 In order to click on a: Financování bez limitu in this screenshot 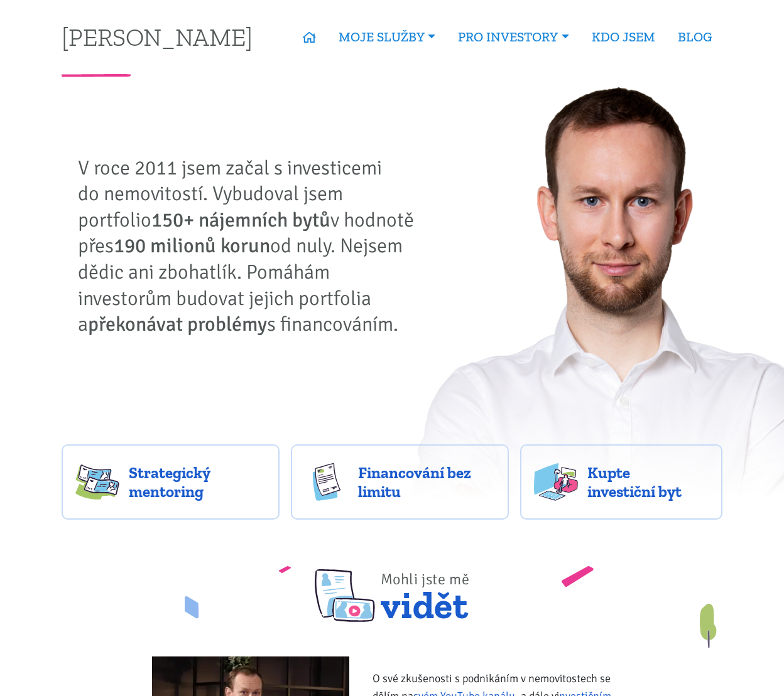, I will do `click(399, 482)`.